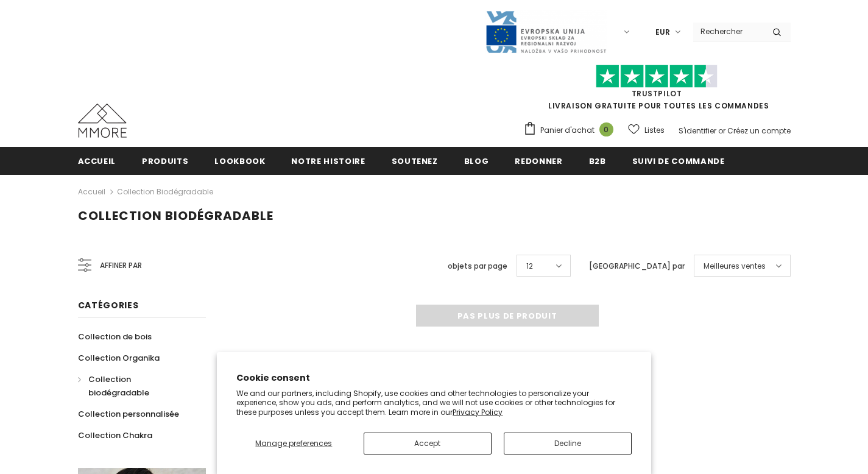 This screenshot has width=868, height=474. I want to click on a: Collection Organika, so click(119, 358).